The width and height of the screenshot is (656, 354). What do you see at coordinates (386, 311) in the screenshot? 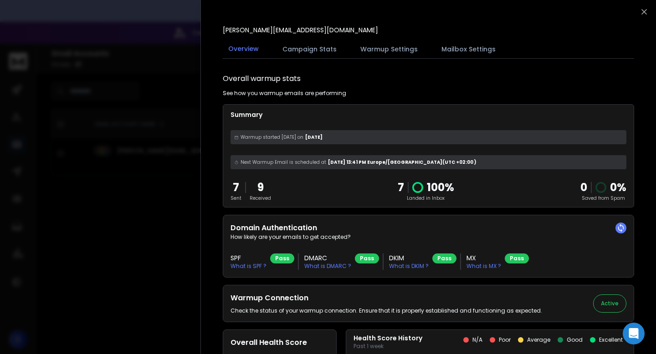
I see `p: Check the status of your warmup connection. Ensure that it is properly established and functionin...` at bounding box center [386, 311].